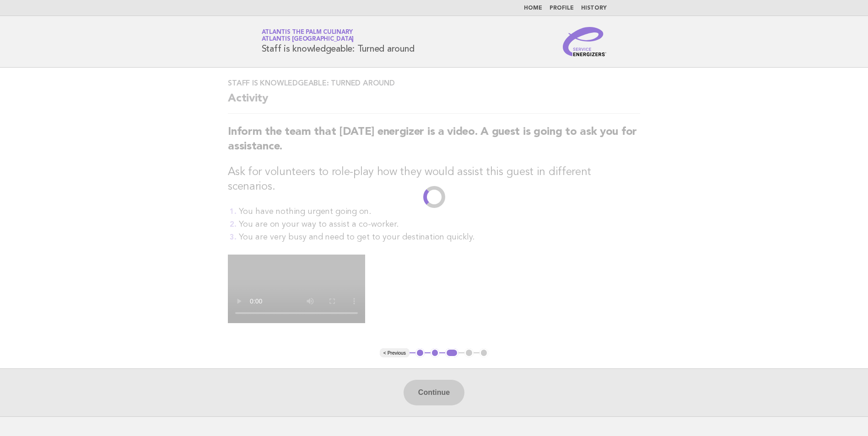 The width and height of the screenshot is (868, 436). Describe the element at coordinates (585, 42) in the screenshot. I see `img: Service Energizers` at that location.